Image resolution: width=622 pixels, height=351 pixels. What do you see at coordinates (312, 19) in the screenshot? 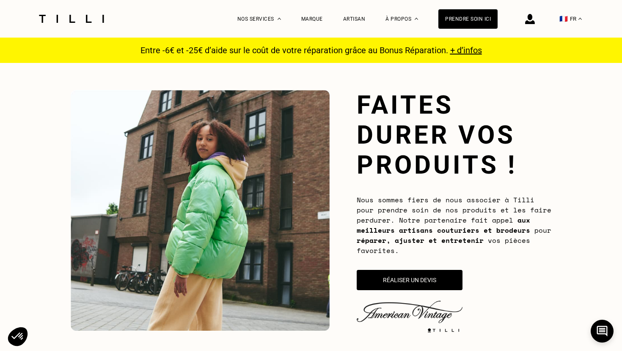
I see `a: Marque` at bounding box center [312, 19].